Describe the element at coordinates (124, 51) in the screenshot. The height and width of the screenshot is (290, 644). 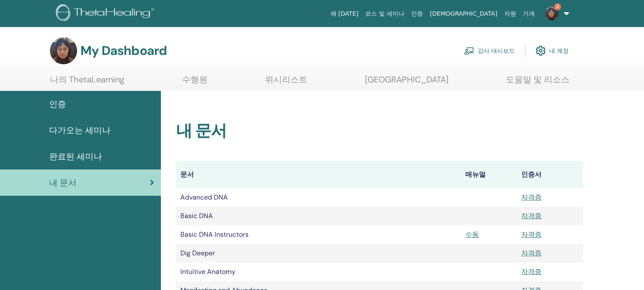
I see `h3: My Dashboard` at that location.